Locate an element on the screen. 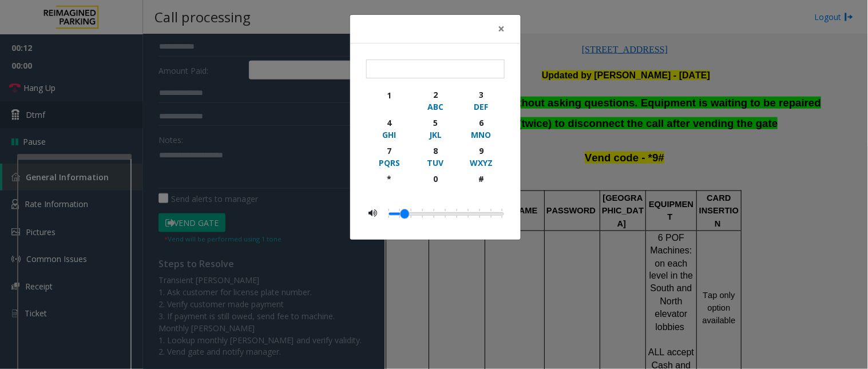 This screenshot has height=369, width=868. li: 0.15 is located at coordinates (423, 214).